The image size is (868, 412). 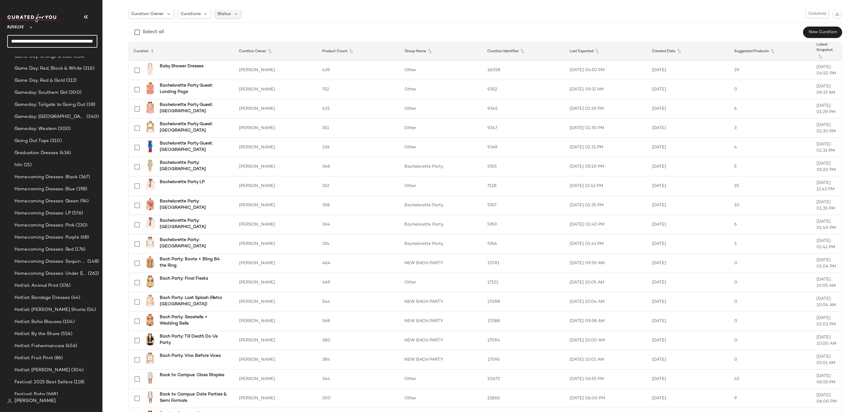 What do you see at coordinates (63, 128) in the screenshot?
I see `span: (300)` at bounding box center [63, 128].